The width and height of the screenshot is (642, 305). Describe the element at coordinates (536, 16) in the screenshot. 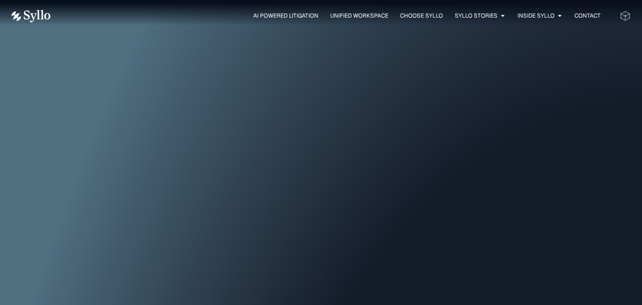

I see `span: Inside Syllo` at that location.